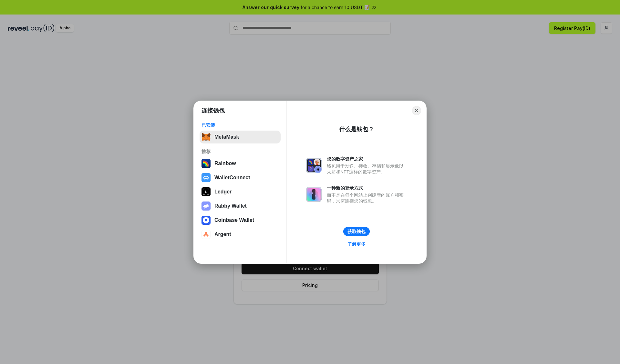  What do you see at coordinates (240, 137) in the screenshot?
I see `button: MetaMask` at bounding box center [240, 137].